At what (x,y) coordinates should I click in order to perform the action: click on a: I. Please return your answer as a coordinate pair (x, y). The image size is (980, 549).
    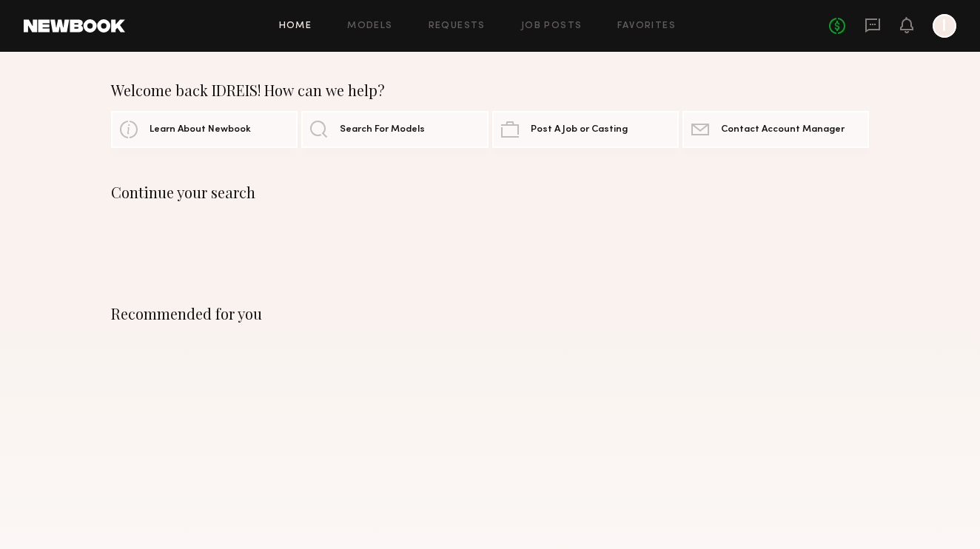
    Looking at the image, I should click on (945, 25).